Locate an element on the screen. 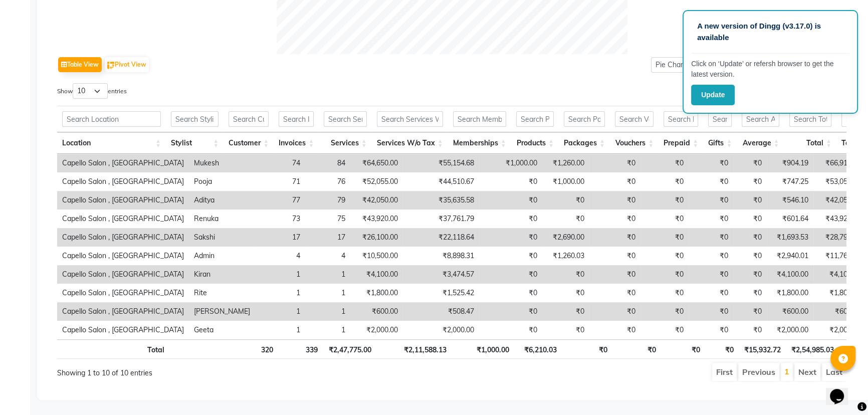  td: ₹22,118.64 is located at coordinates (441, 237).